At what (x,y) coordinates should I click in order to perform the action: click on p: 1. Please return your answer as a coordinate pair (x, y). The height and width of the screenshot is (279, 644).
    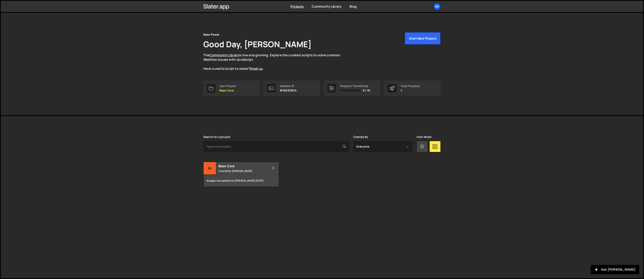
    Looking at the image, I should click on (410, 91).